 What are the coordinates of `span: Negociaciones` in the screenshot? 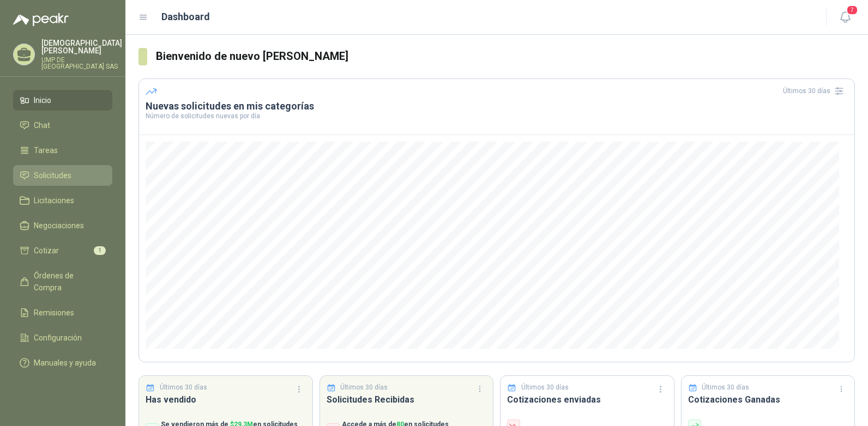 It's located at (59, 226).